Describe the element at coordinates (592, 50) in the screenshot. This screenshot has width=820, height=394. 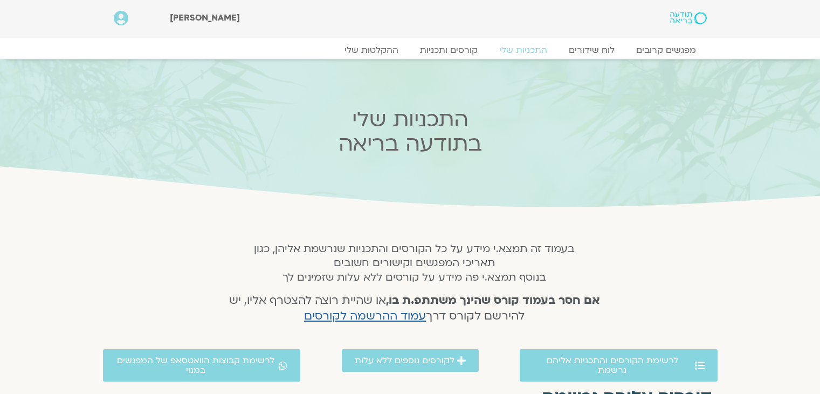
I see `a: לוח שידורים` at that location.